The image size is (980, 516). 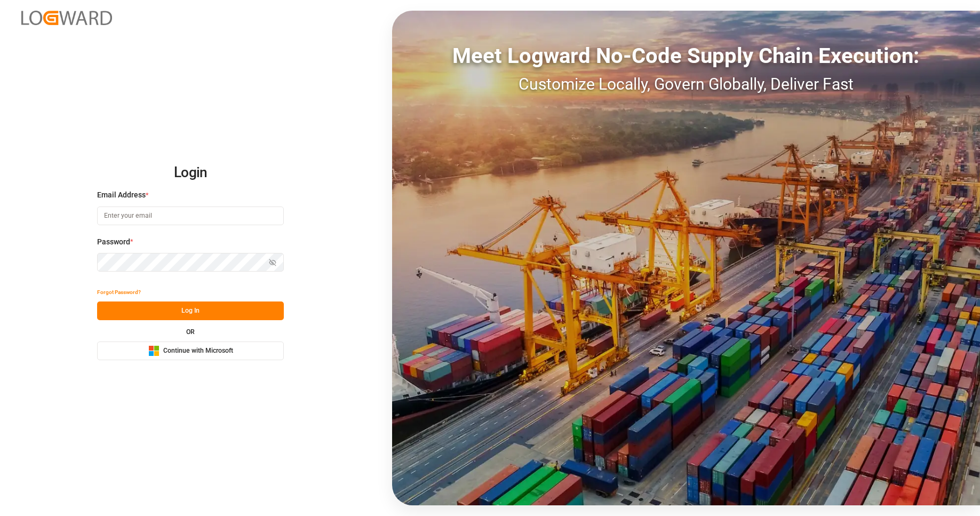 I want to click on span: Email Address, so click(x=121, y=195).